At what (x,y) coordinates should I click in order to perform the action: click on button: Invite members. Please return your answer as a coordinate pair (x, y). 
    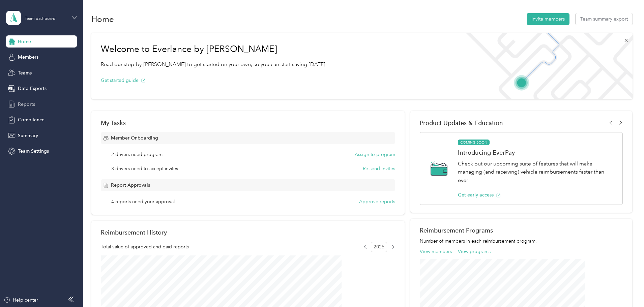
    Looking at the image, I should click on (548, 19).